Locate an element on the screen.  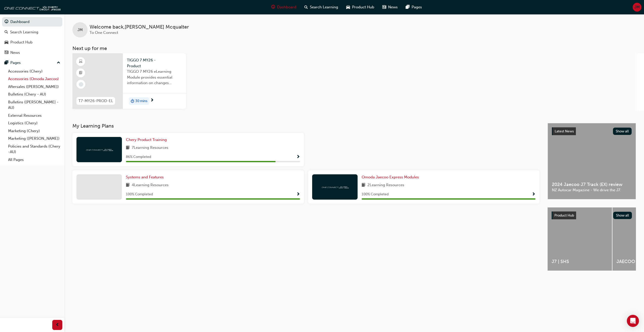
a: Latest NewsShow all is located at coordinates (591, 131).